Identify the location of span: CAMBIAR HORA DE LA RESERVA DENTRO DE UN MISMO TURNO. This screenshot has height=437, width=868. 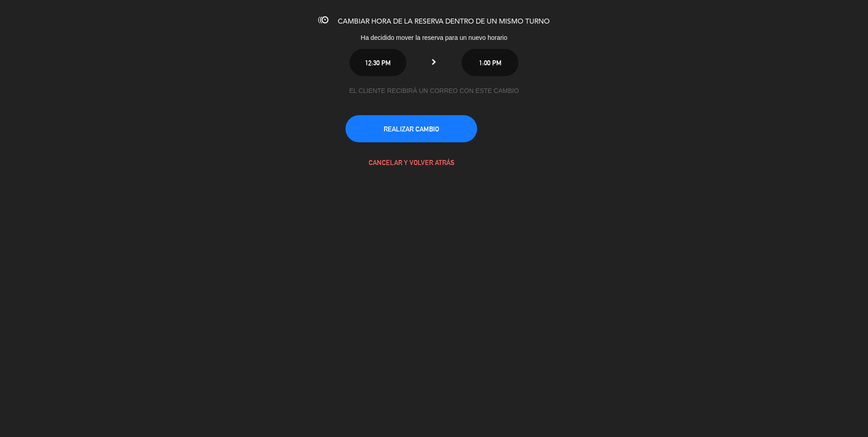
(444, 22).